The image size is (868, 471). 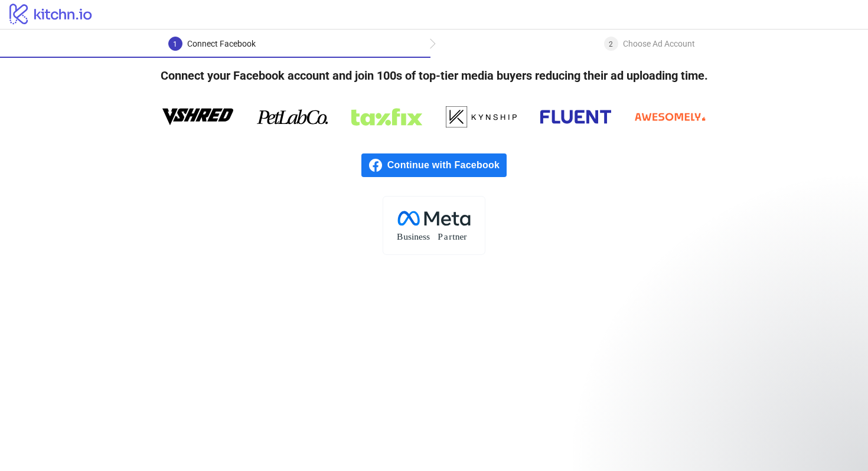 What do you see at coordinates (416, 236) in the screenshot?
I see `tspan: usiness` at bounding box center [416, 236].